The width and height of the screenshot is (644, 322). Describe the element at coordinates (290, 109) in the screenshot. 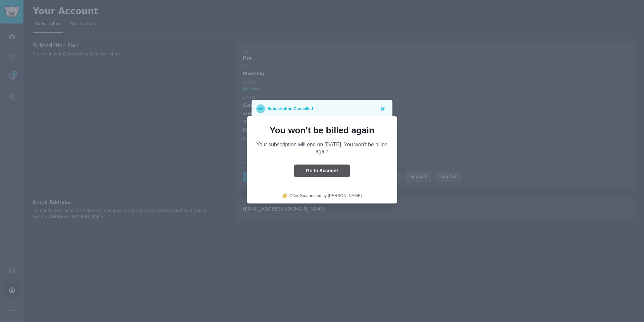

I see `p: Subscription Cancelled` at that location.